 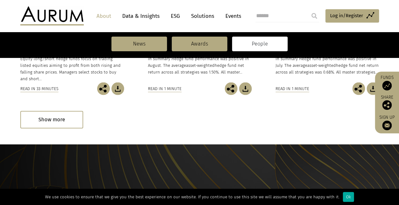 I want to click on p: Equity long/short hedge funds focus on trading listed equities aiming to profit from both rising ..., so click(x=72, y=68).